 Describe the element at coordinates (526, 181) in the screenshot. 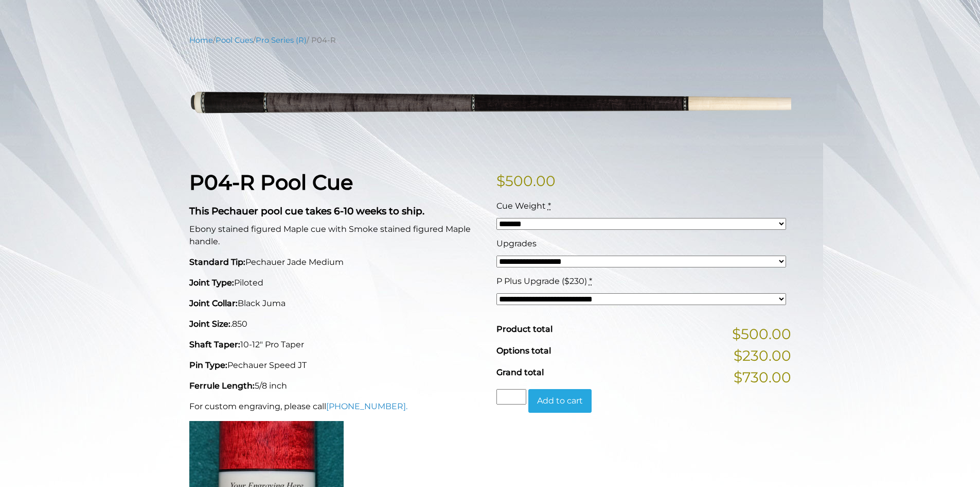

I see `bdi: 500.00` at that location.